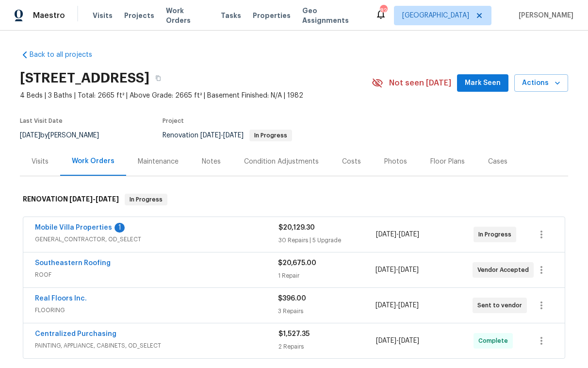  I want to click on span: Renovation, so click(227, 135).